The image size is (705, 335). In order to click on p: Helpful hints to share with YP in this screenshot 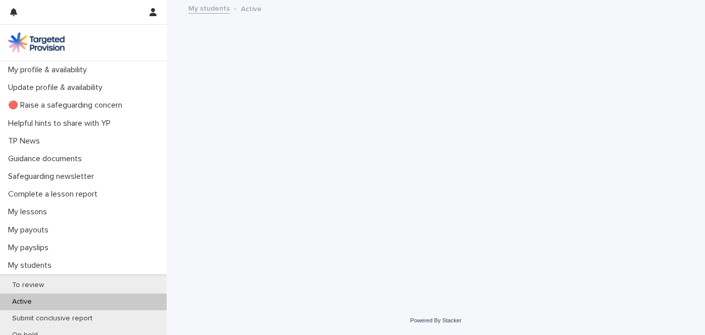, I will do `click(61, 123)`.